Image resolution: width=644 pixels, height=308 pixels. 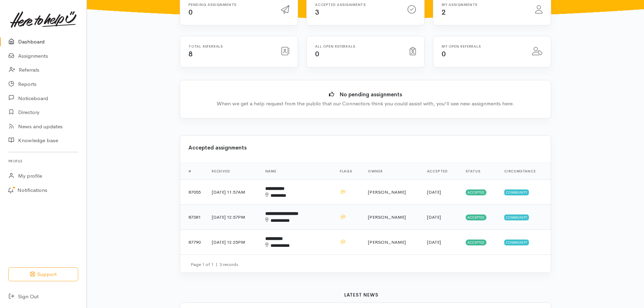 What do you see at coordinates (361, 294) in the screenshot?
I see `b: Latest news` at bounding box center [361, 294].